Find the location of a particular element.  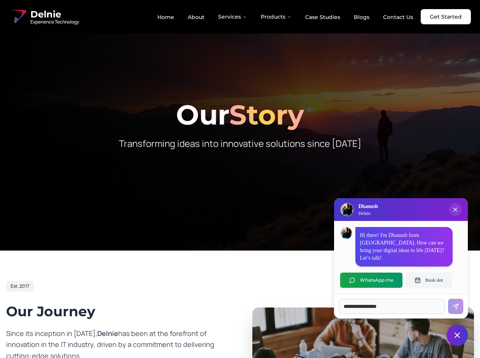

p: Delnie is located at coordinates (368, 213).